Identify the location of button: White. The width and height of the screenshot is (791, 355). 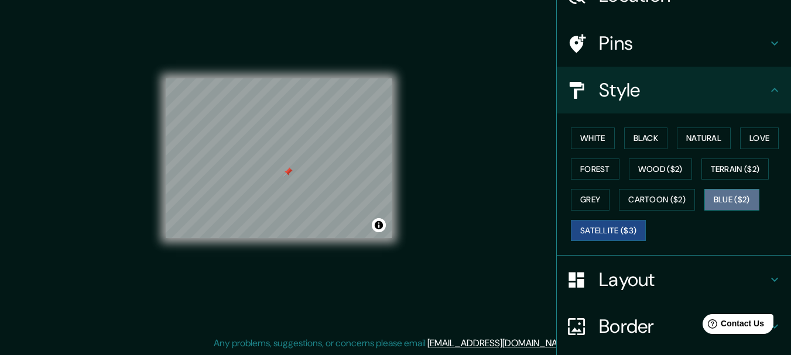
(592, 138).